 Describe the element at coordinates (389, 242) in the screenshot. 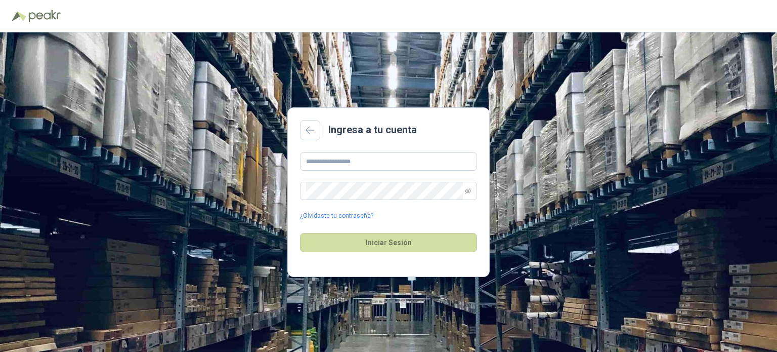

I see `button: Iniciar Sesión` at that location.